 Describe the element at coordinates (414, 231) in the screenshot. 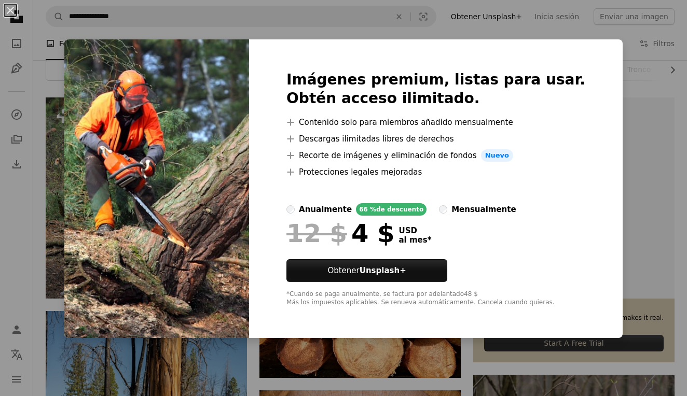

I see `span: USD` at that location.